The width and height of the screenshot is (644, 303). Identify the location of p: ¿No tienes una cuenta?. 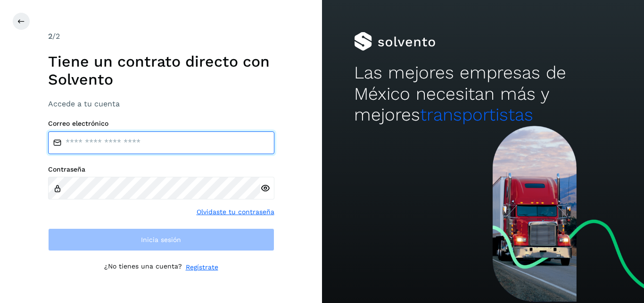
(143, 267).